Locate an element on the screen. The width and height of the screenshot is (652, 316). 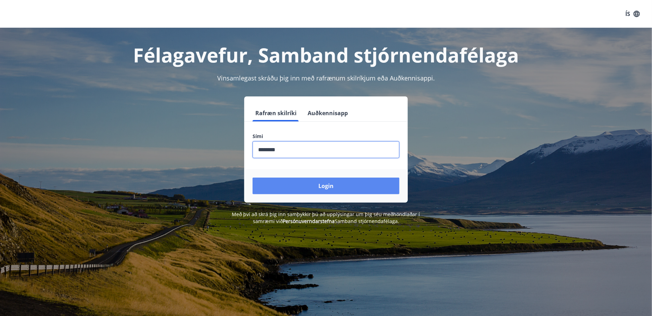
button: ÍS is located at coordinates (633, 14).